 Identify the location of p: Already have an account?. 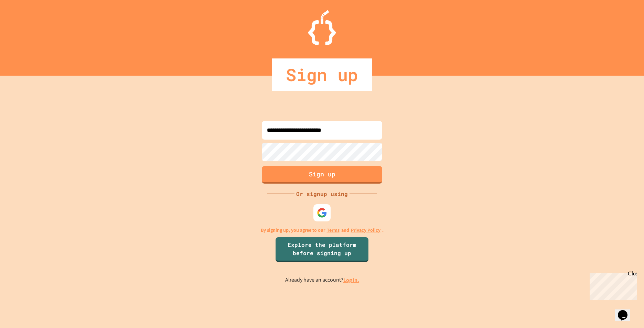
(322, 280).